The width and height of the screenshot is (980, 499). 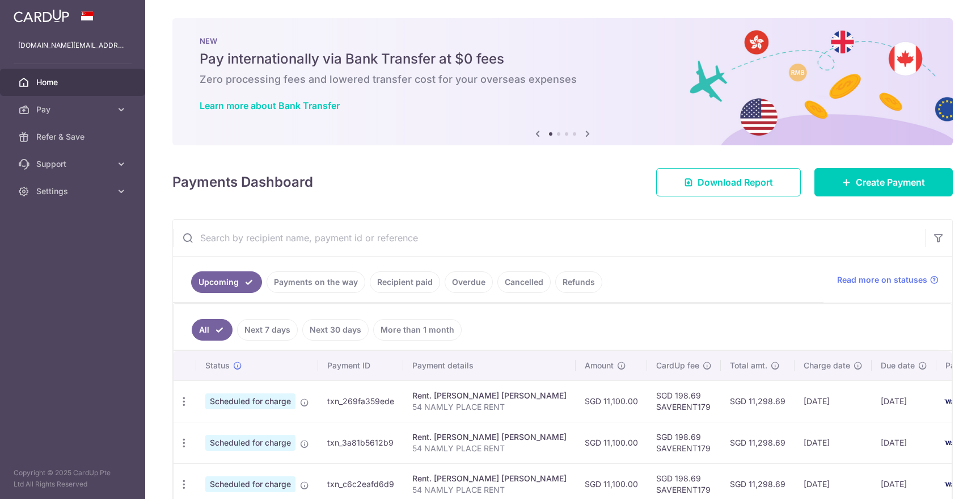 I want to click on a: Payments on the way, so click(x=316, y=282).